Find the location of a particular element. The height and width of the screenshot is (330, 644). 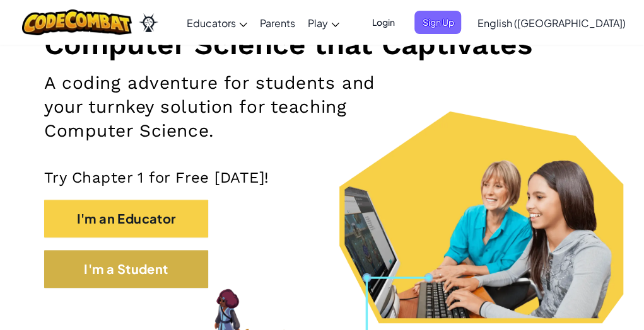

button: Login is located at coordinates (383, 22).